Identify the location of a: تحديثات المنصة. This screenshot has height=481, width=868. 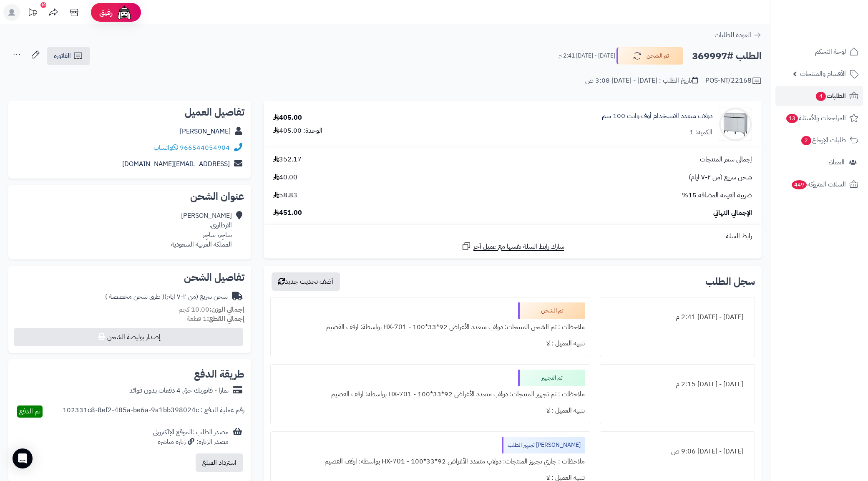
(32, 14).